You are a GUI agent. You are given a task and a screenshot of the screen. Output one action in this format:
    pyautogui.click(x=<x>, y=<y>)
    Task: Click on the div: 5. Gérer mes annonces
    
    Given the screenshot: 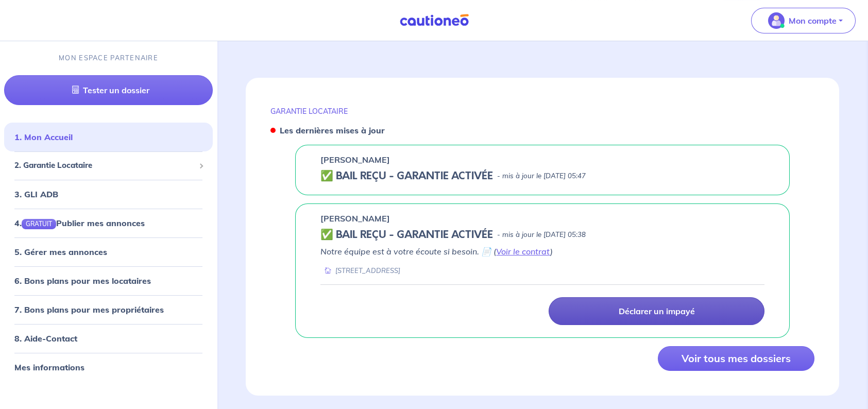 What is the action you would take?
    pyautogui.click(x=108, y=252)
    